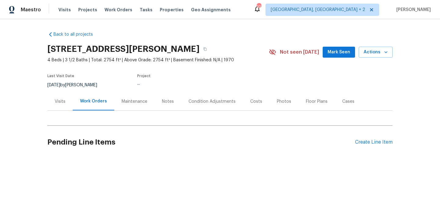 Image resolution: width=440 pixels, height=222 pixels. I want to click on div: Photos, so click(284, 102).